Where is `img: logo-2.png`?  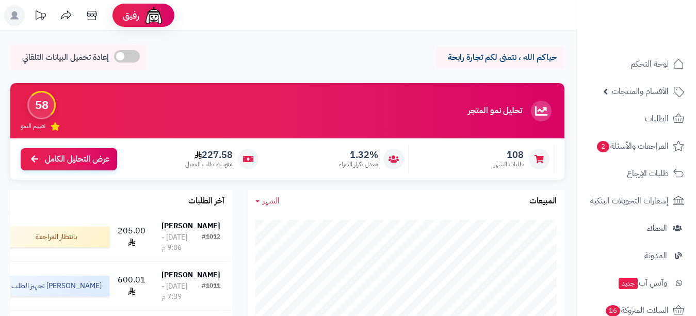
img: logo-2.png is located at coordinates (656, 25).